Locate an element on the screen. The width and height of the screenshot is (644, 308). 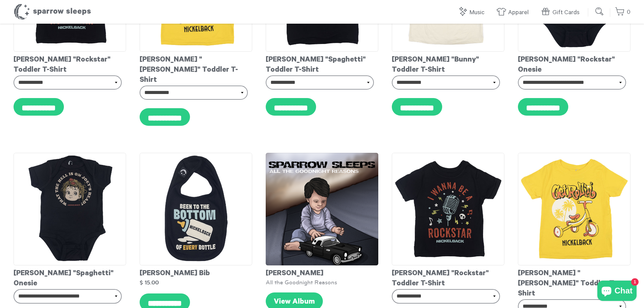
a: Music is located at coordinates (472, 13).